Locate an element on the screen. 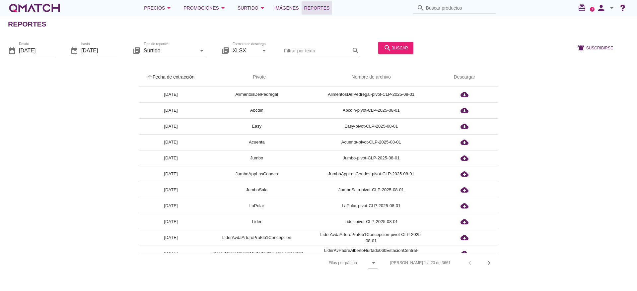  div: Precios is located at coordinates (158, 8).